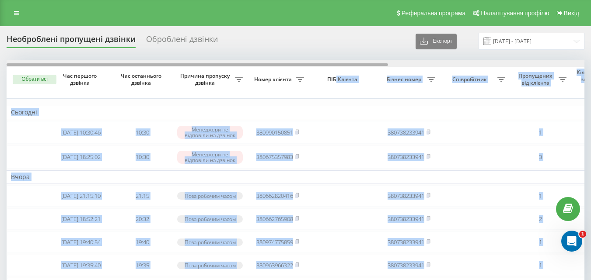 The height and width of the screenshot is (280, 591). Describe the element at coordinates (275, 242) in the screenshot. I see `a: 380974775859` at that location.